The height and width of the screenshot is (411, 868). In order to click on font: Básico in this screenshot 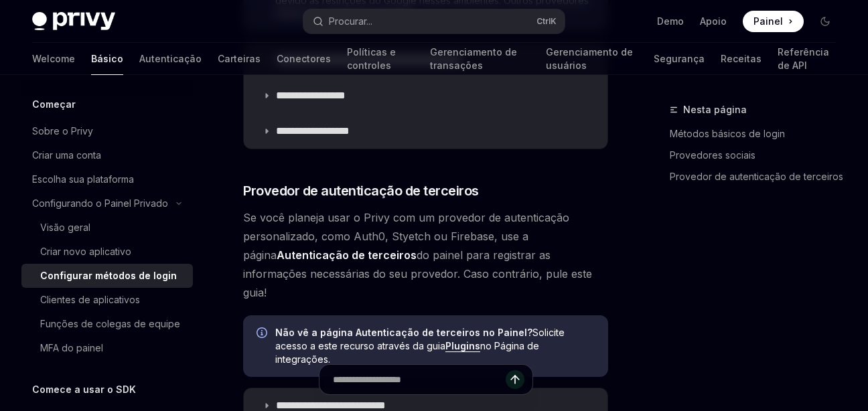, I will do `click(108, 59)`.